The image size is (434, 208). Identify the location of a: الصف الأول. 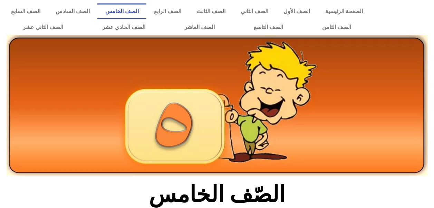
(297, 11).